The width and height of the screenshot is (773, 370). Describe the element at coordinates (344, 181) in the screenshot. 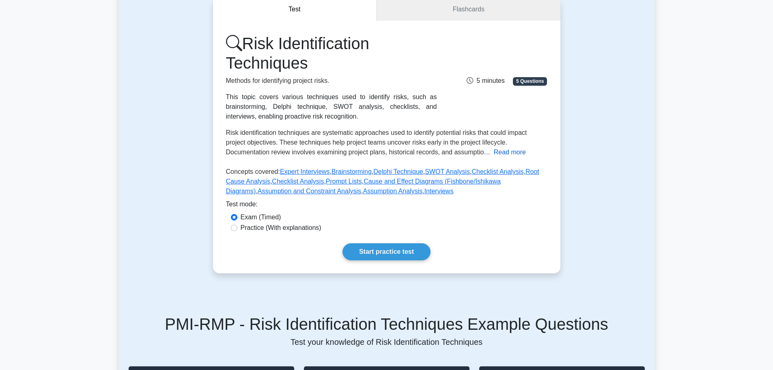

I see `a: Prompt Lists` at that location.